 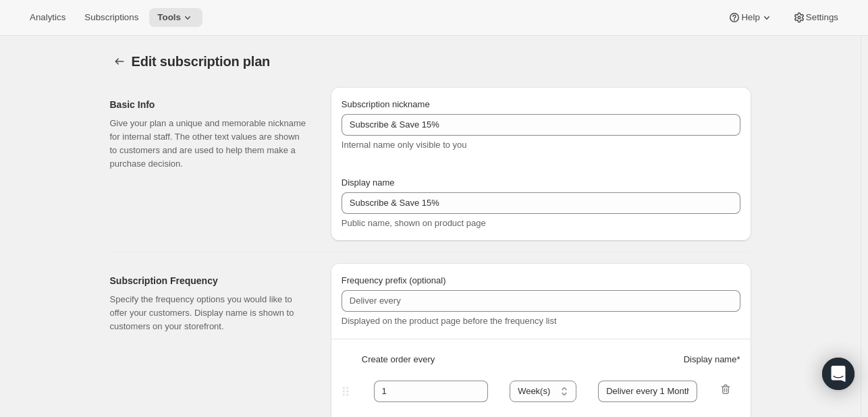 What do you see at coordinates (169, 17) in the screenshot?
I see `span: Tools` at bounding box center [169, 17].